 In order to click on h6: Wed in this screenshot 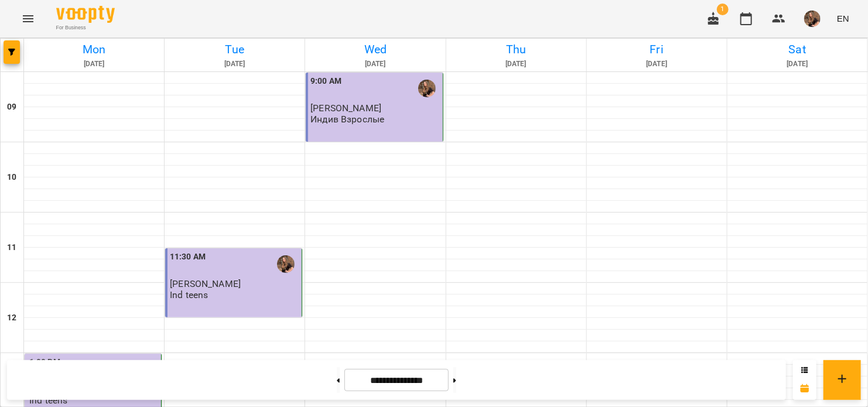, I will do `click(375, 49)`.